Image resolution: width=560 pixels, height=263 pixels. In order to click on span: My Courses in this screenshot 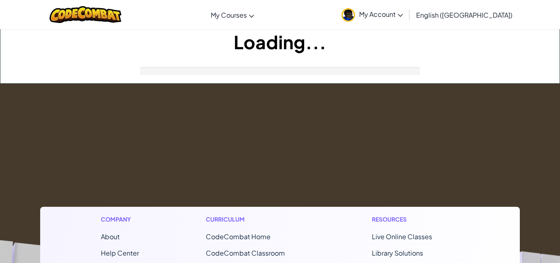, I will do `click(229, 15)`.